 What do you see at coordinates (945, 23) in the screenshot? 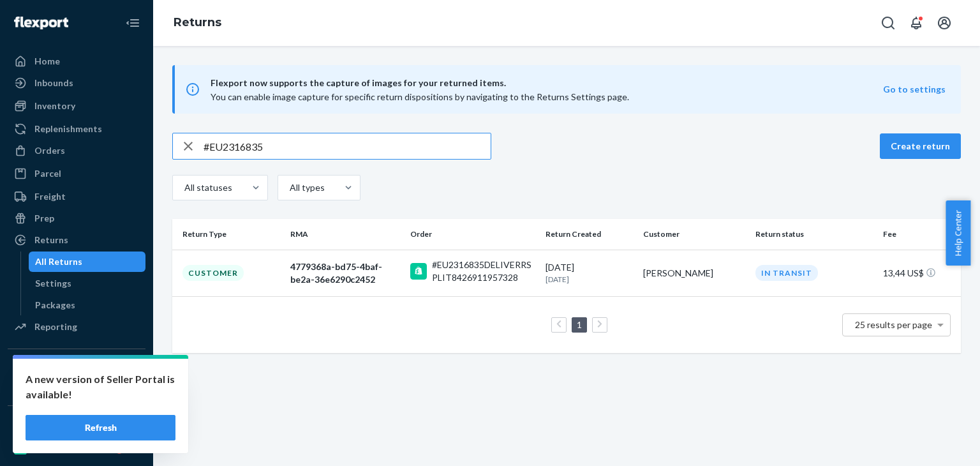
I see `button: Open account menu` at bounding box center [945, 23].